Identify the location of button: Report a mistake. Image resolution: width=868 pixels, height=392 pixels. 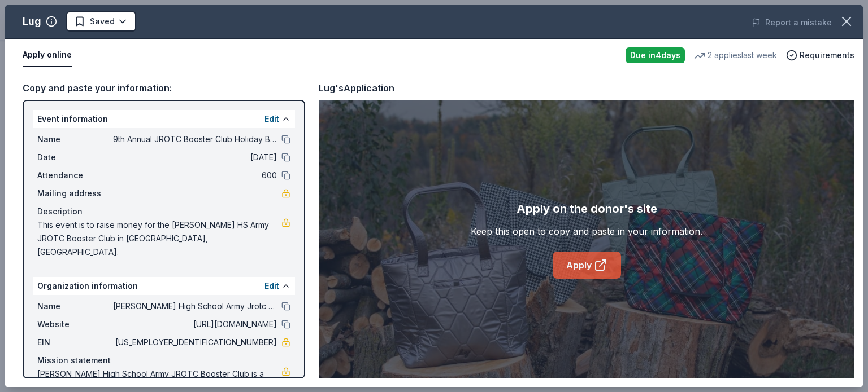
(792, 22).